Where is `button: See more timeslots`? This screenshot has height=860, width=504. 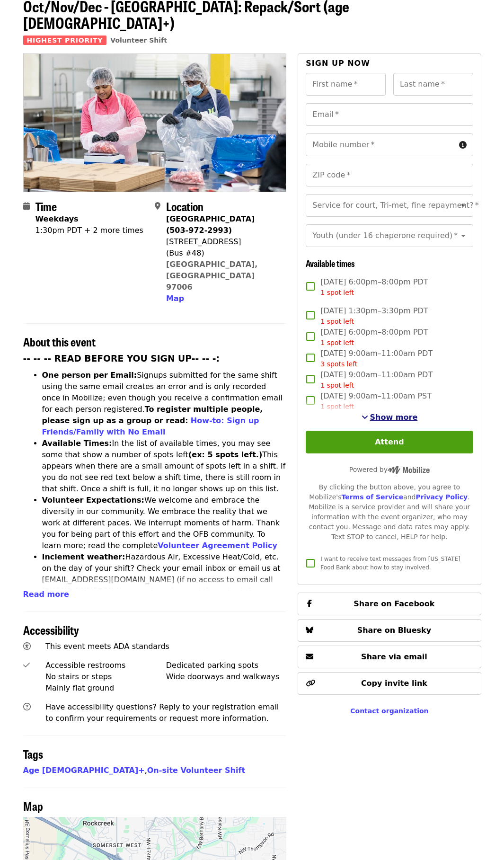 button: See more timeslots is located at coordinates (390, 417).